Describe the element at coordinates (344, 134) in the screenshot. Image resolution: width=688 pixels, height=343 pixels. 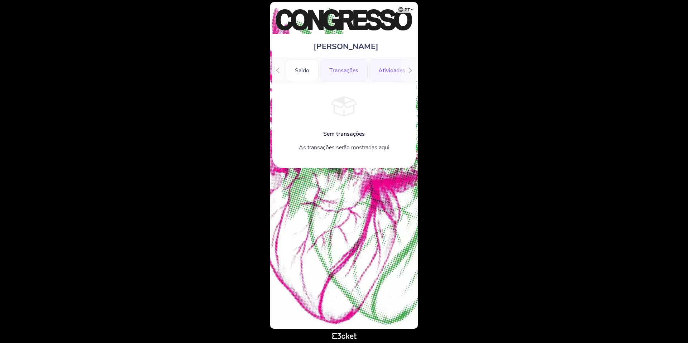
I see `h4: Sem transações` at that location.